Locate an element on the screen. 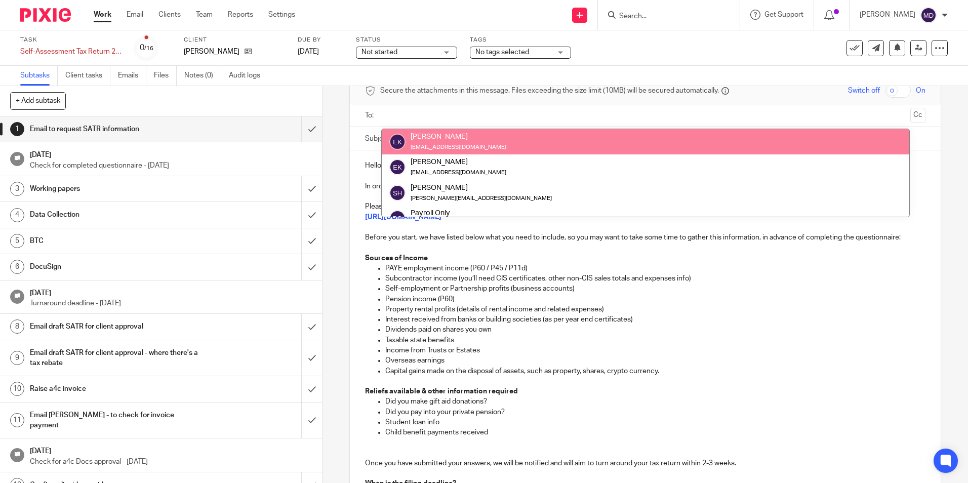 This screenshot has height=483, width=968. p: Self-employment or Partnership profits (business accounts) is located at coordinates (655, 289).